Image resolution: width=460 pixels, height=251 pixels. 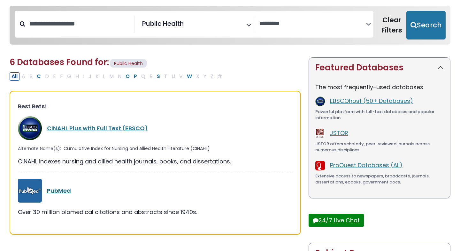 What do you see at coordinates (135, 77) in the screenshot?
I see `button: Filter Results P` at bounding box center [135, 77].